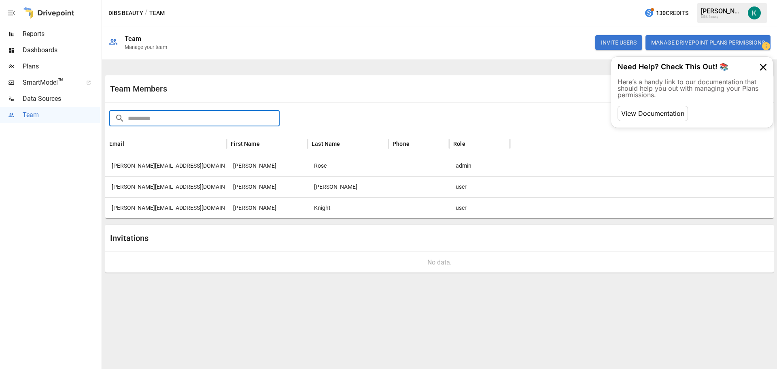 This screenshot has height=369, width=777. Describe the element at coordinates (267, 208) in the screenshot. I see `div: Alex` at that location.